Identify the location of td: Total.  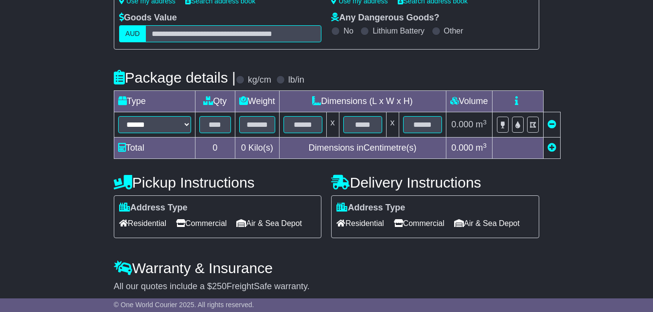
(154, 148).